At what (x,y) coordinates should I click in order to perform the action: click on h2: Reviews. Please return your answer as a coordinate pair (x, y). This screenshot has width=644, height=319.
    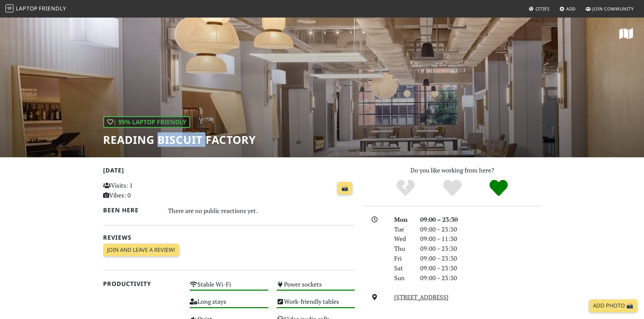
    Looking at the image, I should click on (229, 237).